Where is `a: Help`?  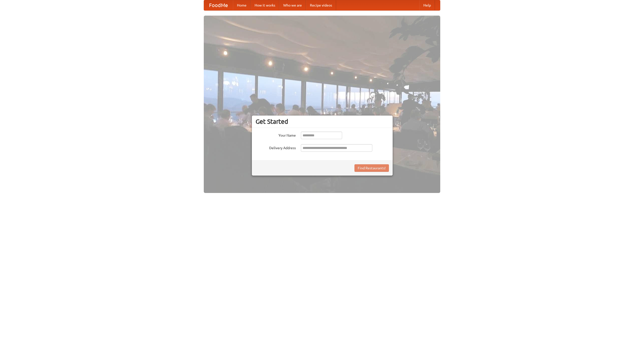 a: Help is located at coordinates (427, 6).